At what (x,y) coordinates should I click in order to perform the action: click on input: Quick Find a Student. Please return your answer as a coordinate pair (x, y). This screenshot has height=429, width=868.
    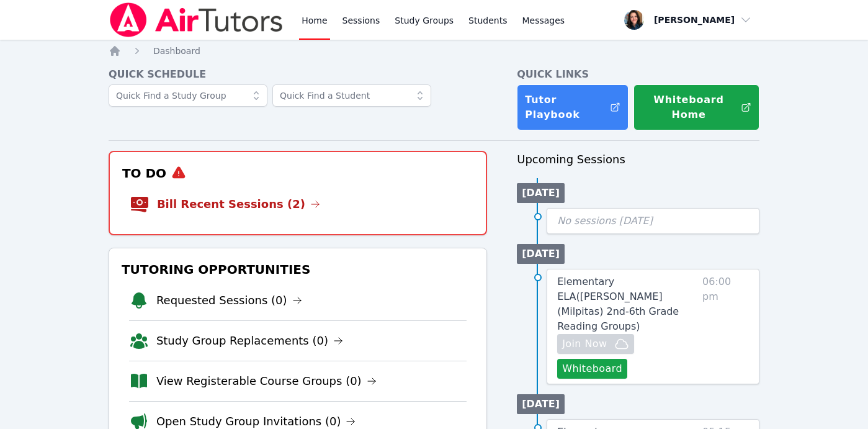
    Looking at the image, I should click on (352, 95).